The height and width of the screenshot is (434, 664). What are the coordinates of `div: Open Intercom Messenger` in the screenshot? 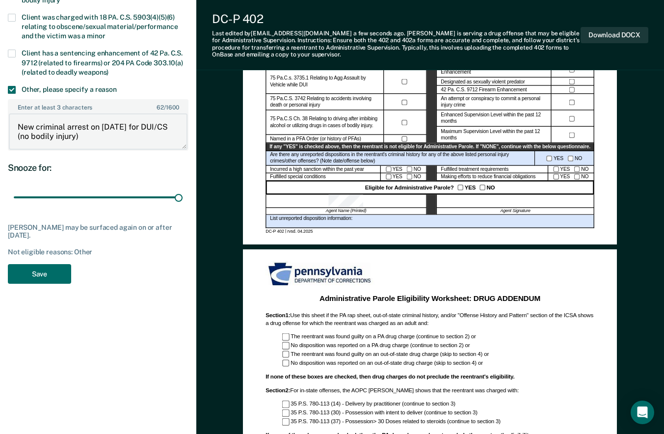 It's located at (642, 412).